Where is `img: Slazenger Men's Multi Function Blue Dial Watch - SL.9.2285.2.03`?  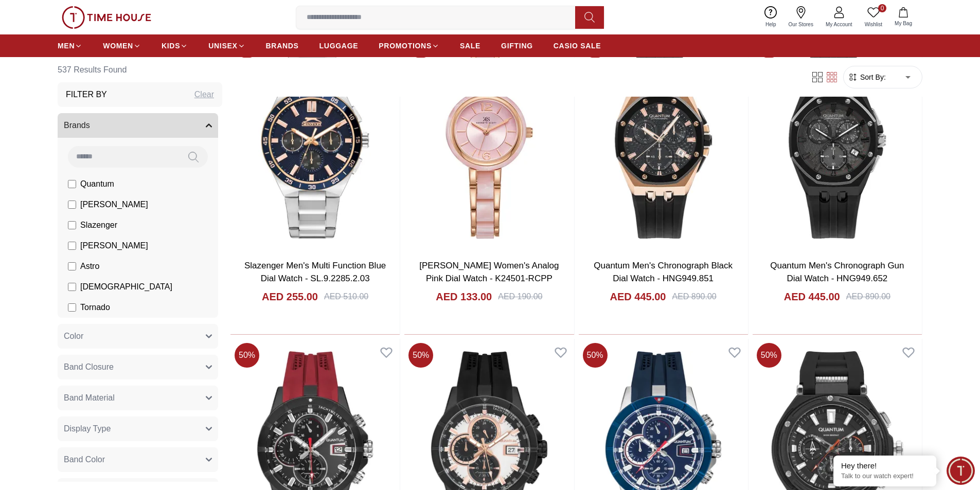
img: Slazenger Men's Multi Function Blue Dial Watch - SL.9.2285.2.03 is located at coordinates (314, 140).